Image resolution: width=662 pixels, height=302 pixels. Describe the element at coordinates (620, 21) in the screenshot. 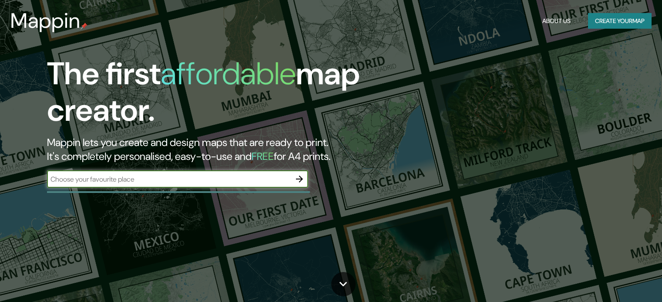

I see `button: Create yourmap` at that location.